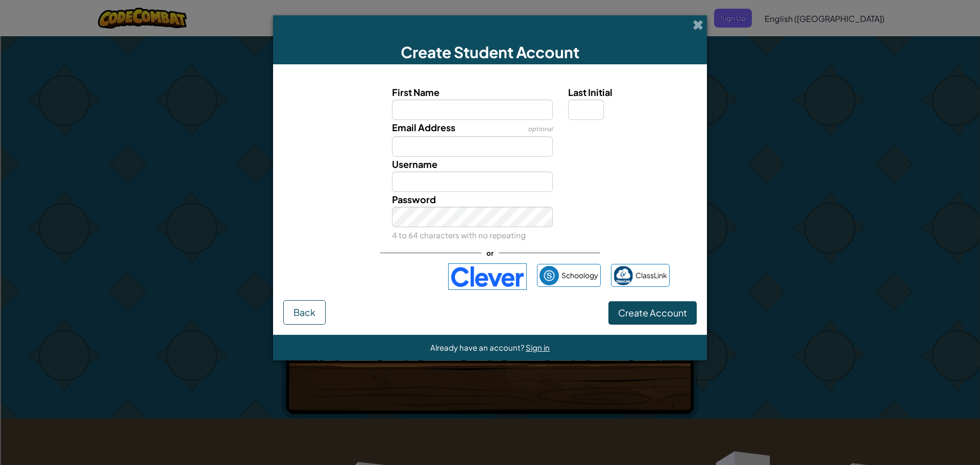 The width and height of the screenshot is (980, 465). What do you see at coordinates (478, 347) in the screenshot?
I see `span: Already have an account?` at bounding box center [478, 347].